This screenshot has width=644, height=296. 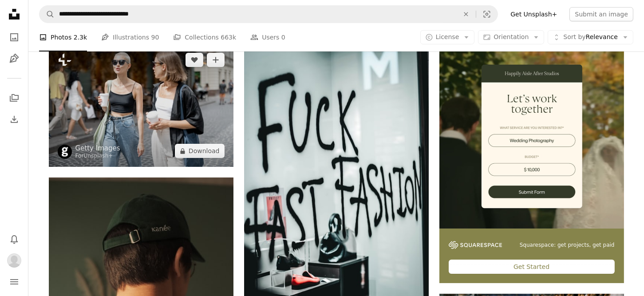 I want to click on a: Unsplash+, so click(x=99, y=156).